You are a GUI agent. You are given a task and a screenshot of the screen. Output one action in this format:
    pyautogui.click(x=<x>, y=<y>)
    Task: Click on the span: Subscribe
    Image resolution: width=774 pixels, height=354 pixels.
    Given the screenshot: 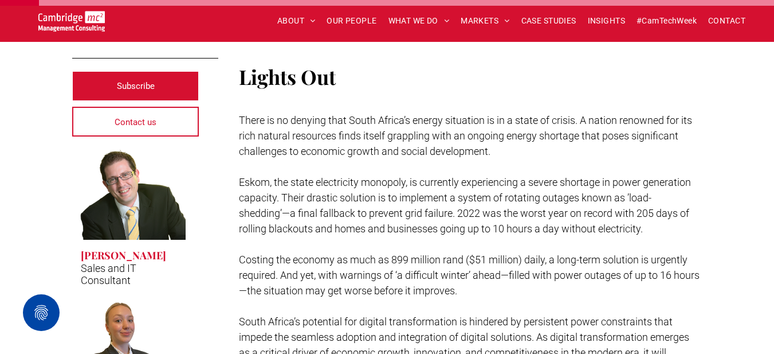 What is the action you would take?
    pyautogui.click(x=136, y=86)
    